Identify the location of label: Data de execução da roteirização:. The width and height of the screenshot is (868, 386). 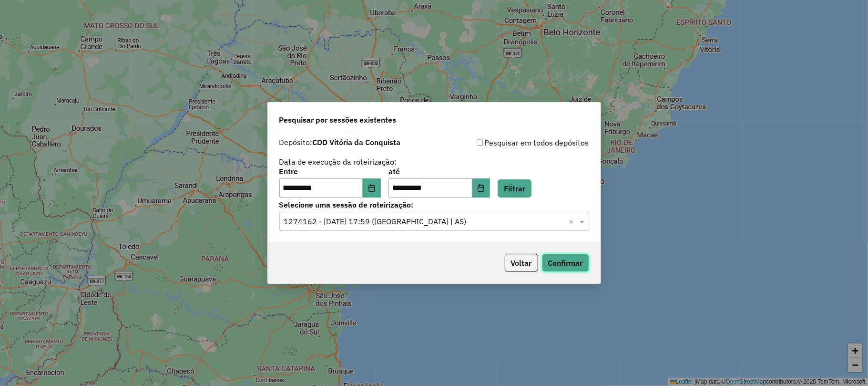
(338, 162).